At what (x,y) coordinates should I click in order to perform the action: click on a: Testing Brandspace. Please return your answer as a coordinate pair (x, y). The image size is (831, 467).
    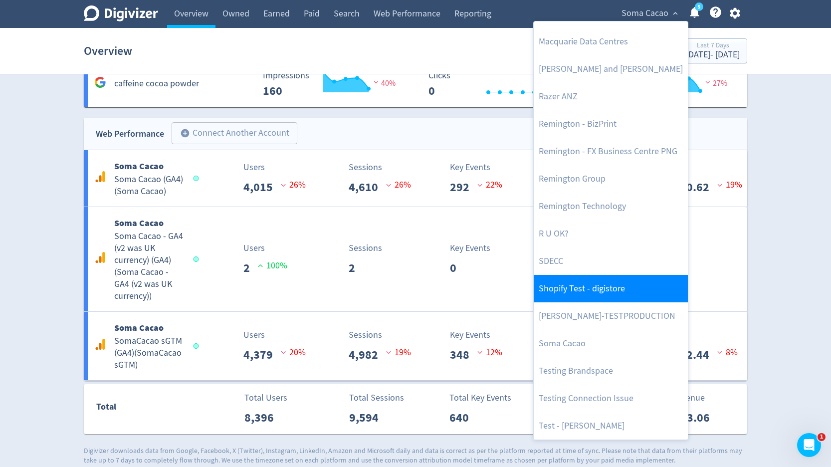
    Looking at the image, I should click on (611, 371).